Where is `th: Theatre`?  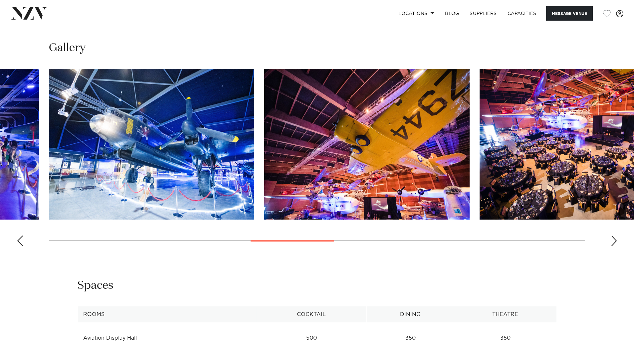 th: Theatre is located at coordinates (506, 315).